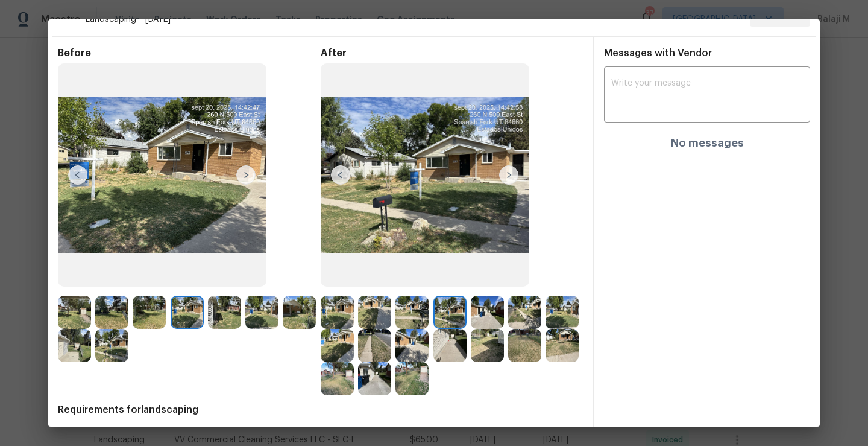 This screenshot has width=868, height=446. What do you see at coordinates (707, 143) in the screenshot?
I see `h4: No messages` at bounding box center [707, 143].